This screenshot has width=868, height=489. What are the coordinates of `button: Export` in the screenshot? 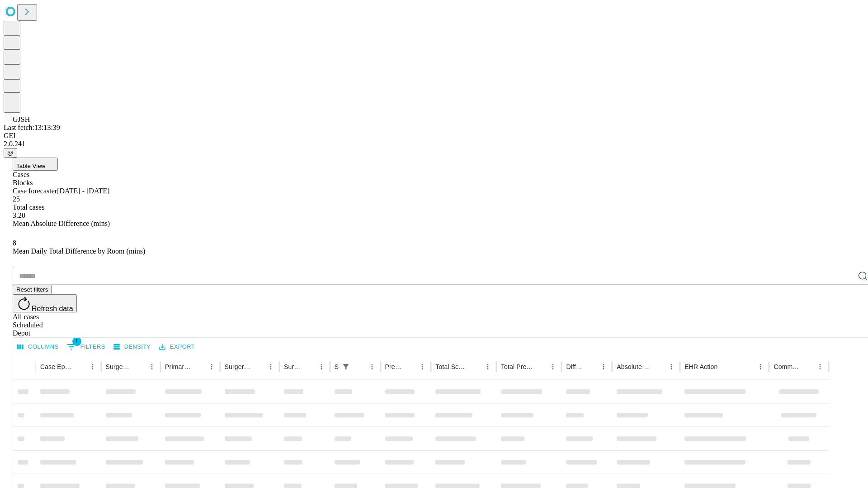 It's located at (177, 347).